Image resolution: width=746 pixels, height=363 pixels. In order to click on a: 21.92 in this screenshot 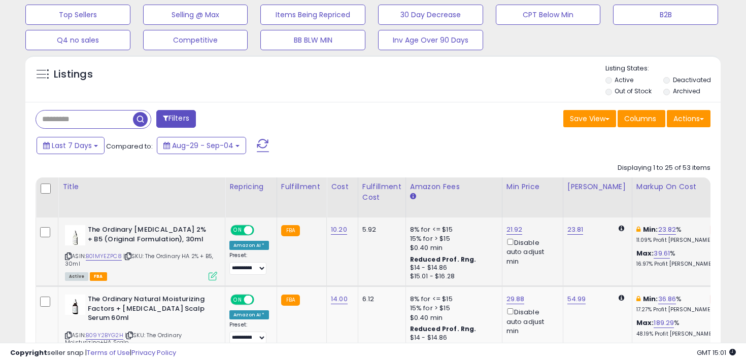, I will do `click(515, 230)`.